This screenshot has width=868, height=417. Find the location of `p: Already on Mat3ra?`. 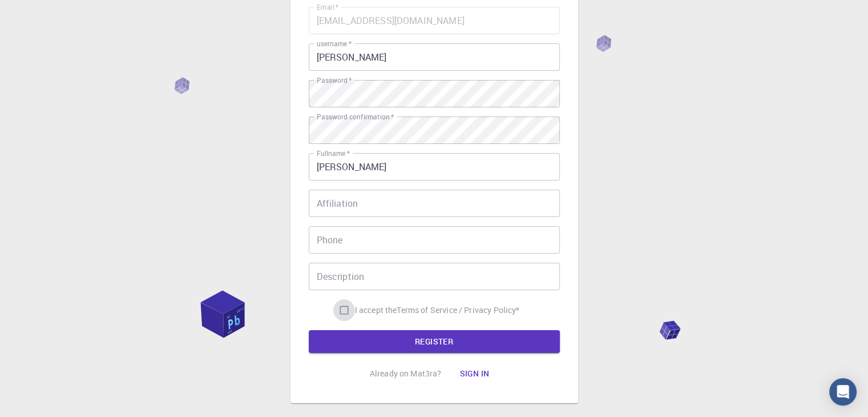

p: Already on Mat3ra? is located at coordinates (406, 373).